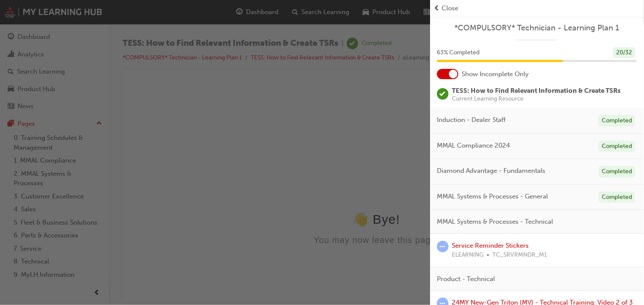 The width and height of the screenshot is (644, 305). I want to click on span: MMAL Systems & Processes - General, so click(493, 196).